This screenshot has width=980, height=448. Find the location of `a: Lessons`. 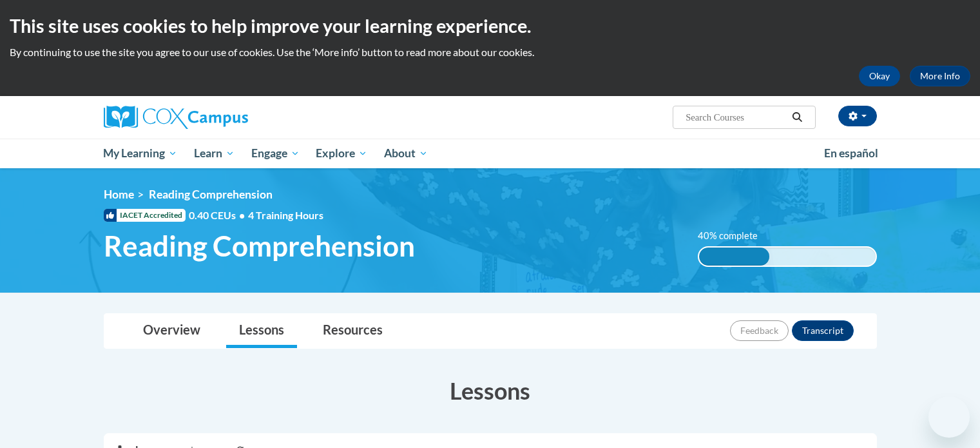

a: Lessons is located at coordinates (261, 330).